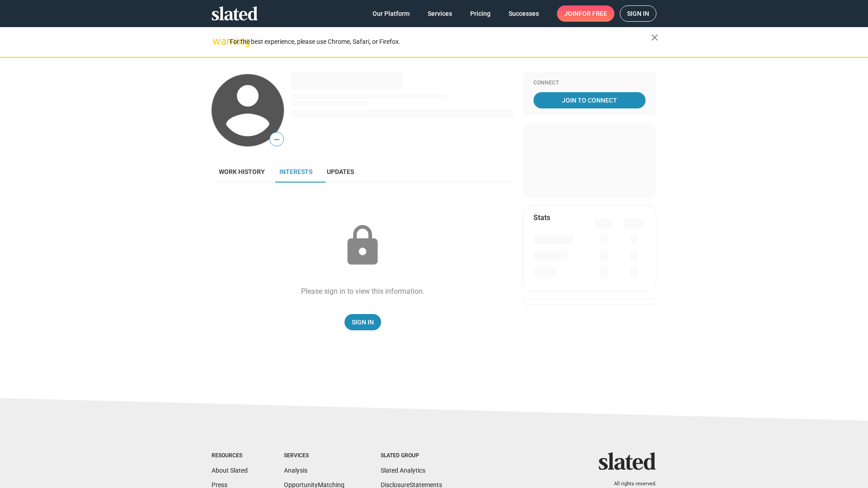  Describe the element at coordinates (585, 14) in the screenshot. I see `span: Join` at that location.